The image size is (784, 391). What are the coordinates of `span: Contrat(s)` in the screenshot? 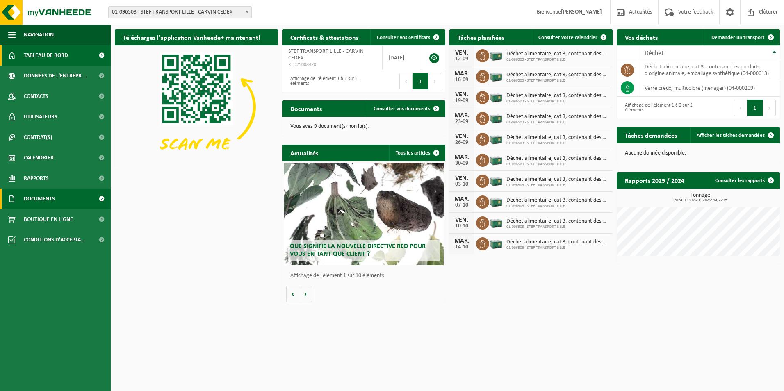 It's located at (38, 137).